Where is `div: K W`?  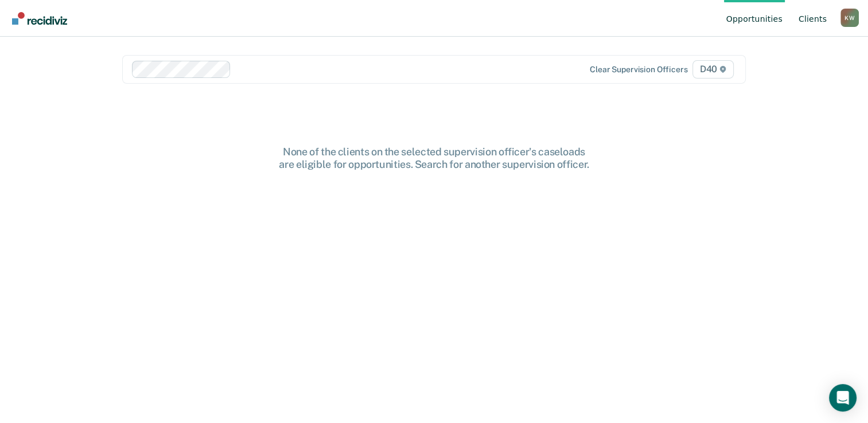 div: K W is located at coordinates (849, 18).